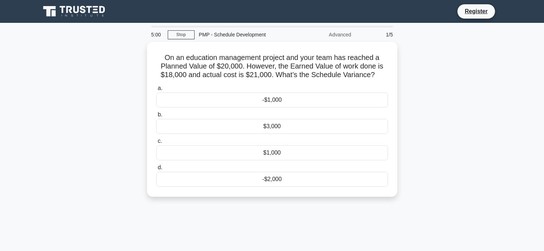 The image size is (544, 251). I want to click on div: -$1,000, so click(272, 100).